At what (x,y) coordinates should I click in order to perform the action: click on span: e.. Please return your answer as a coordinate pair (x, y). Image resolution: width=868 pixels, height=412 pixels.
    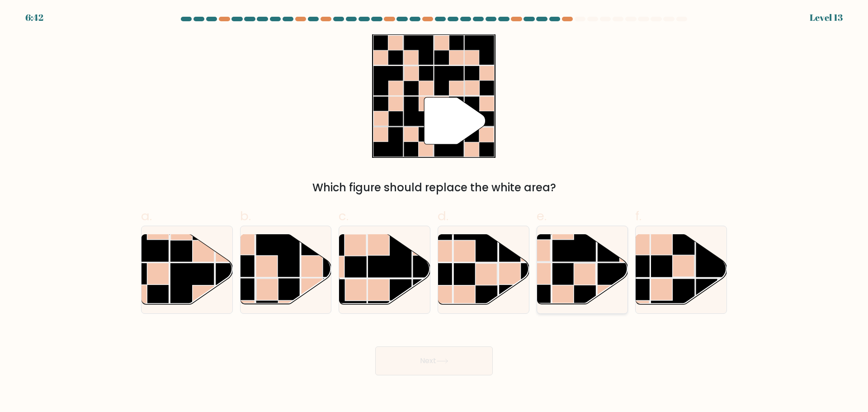
    Looking at the image, I should click on (542, 215).